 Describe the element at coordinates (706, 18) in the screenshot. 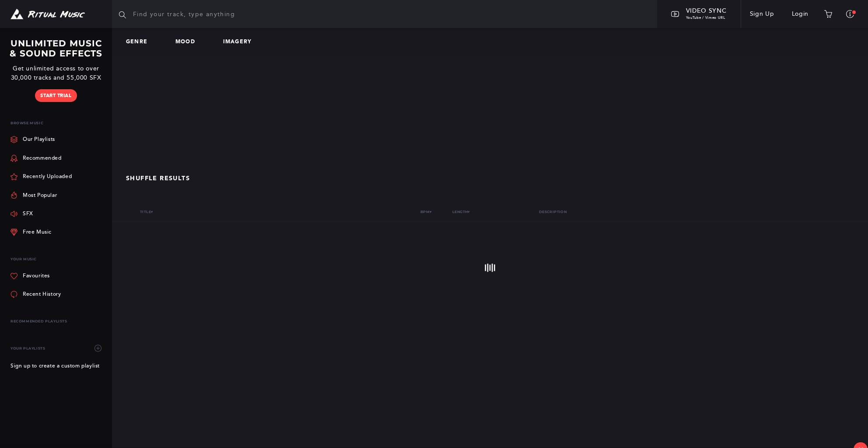

I see `span: YouTube / Vimeo URL` at that location.